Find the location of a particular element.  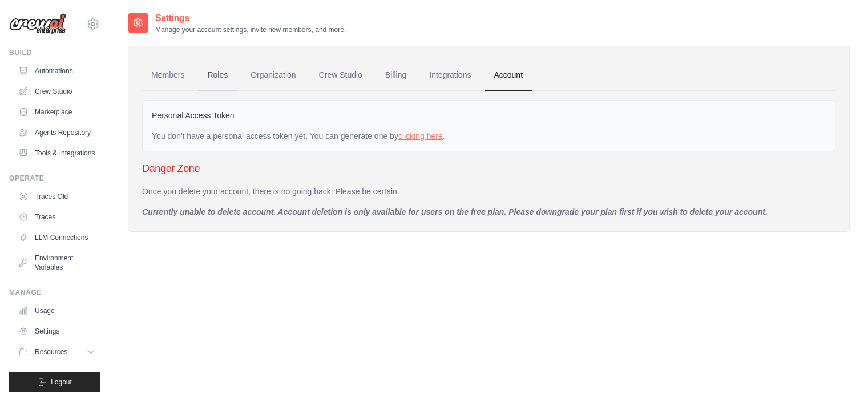

a: Integrations is located at coordinates (450, 75).